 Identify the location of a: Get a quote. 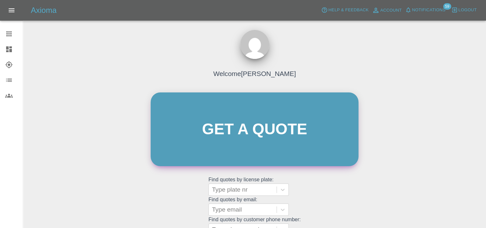
(255, 129).